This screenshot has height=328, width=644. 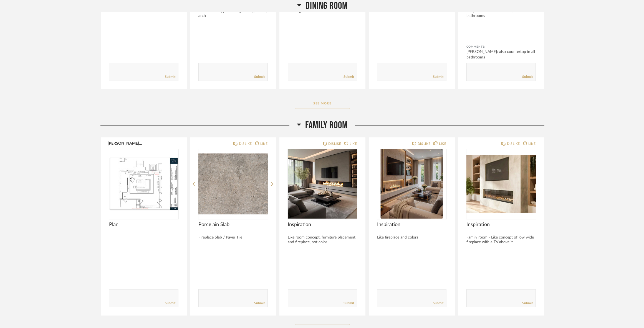 What do you see at coordinates (326, 125) in the screenshot?
I see `span: Family Room` at bounding box center [326, 125].